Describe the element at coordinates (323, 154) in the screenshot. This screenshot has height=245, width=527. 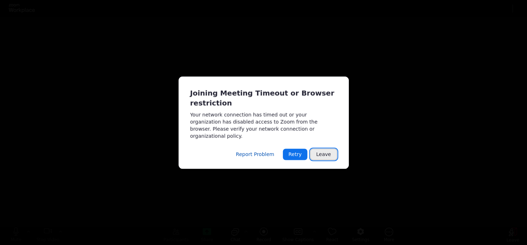
I see `button: Leave` at that location.